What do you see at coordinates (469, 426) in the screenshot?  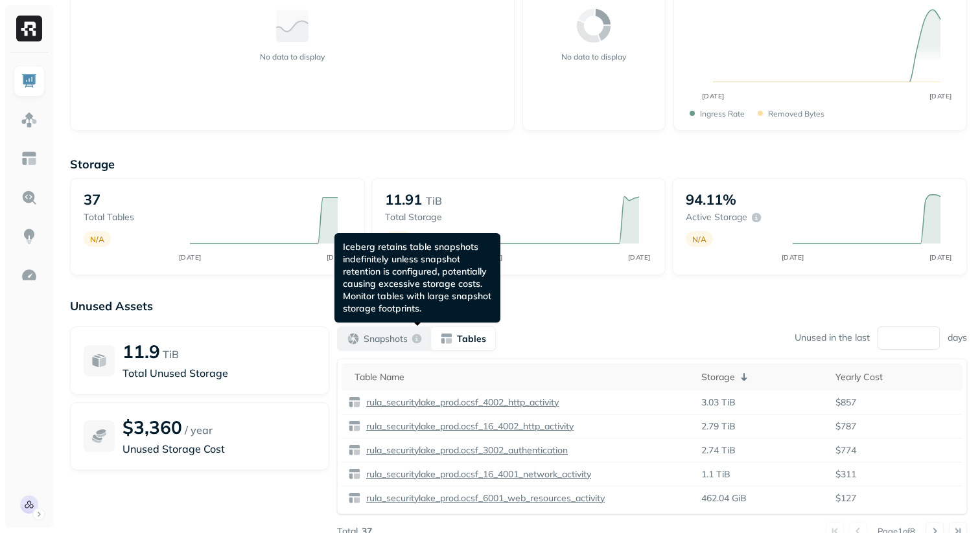 I see `p: rula_securitylake_prod.ocsf_16_4002_http_activity` at bounding box center [469, 426].